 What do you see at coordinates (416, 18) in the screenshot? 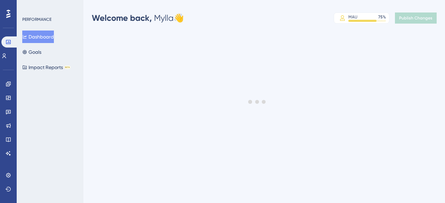
I see `button: Publish Changes` at bounding box center [416, 18].